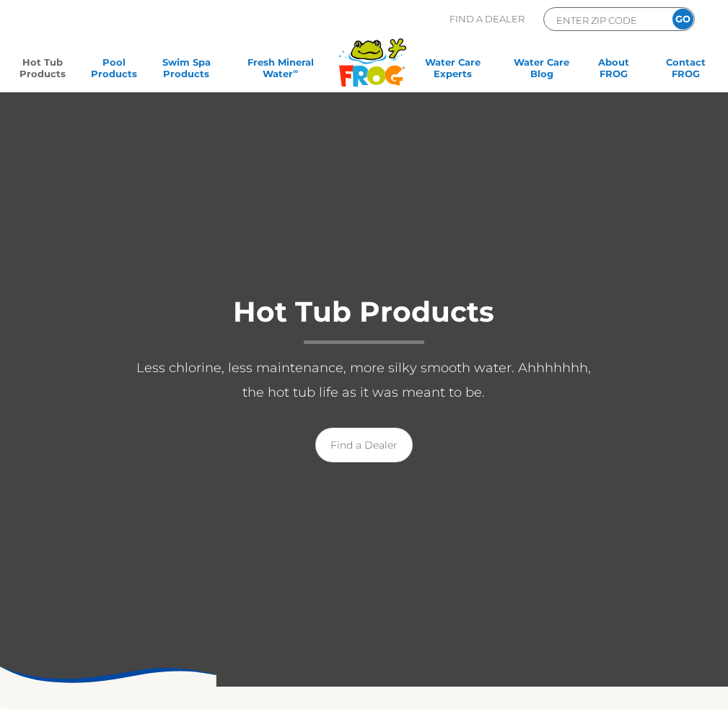 The height and width of the screenshot is (709, 728). Describe the element at coordinates (186, 70) in the screenshot. I see `a: Swim SpaProducts` at that location.